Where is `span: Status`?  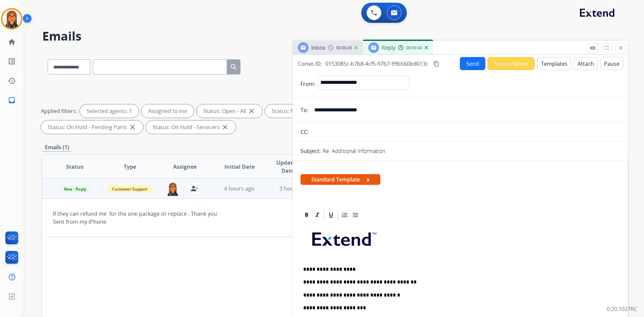 span: Status is located at coordinates (75, 166).